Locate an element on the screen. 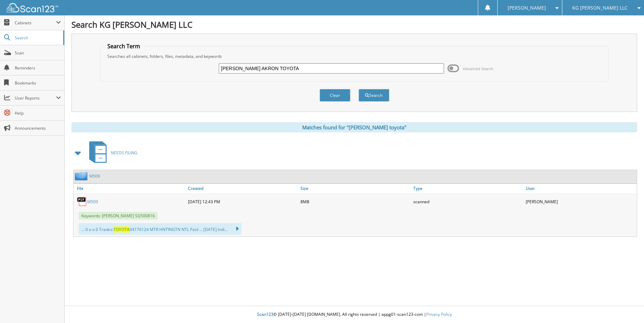  img: PDF.png is located at coordinates (82, 201).